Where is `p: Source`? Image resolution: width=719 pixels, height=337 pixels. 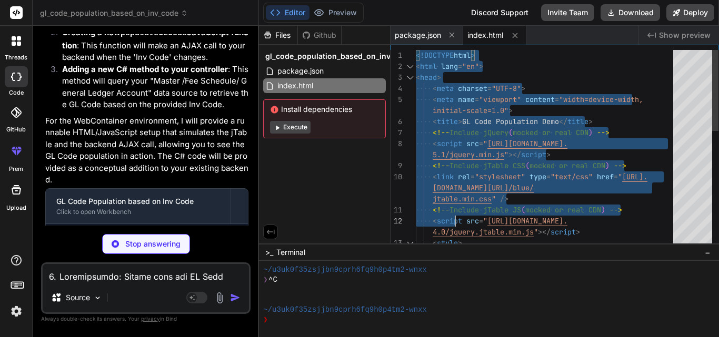 p: Source is located at coordinates (78, 298).